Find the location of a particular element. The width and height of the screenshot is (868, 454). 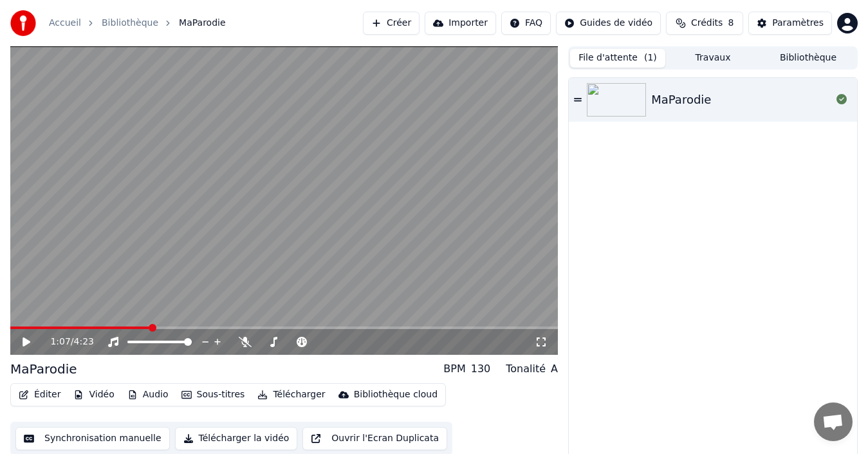

button: Crédits8 is located at coordinates (705, 23).